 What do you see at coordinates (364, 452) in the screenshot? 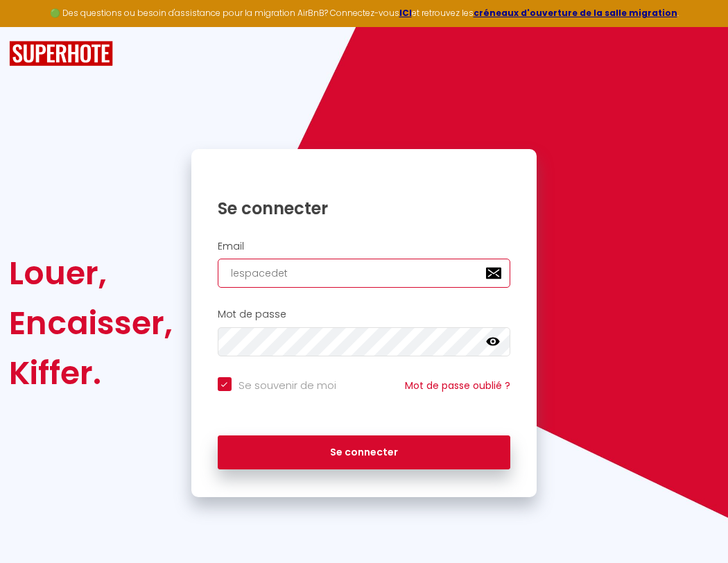
I see `button: Se connecter` at bounding box center [364, 452].